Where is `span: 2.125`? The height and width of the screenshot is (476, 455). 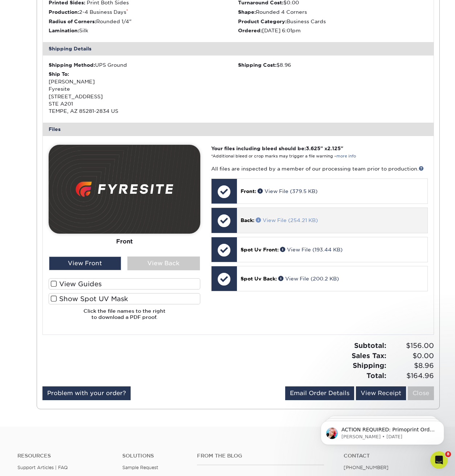
span: 2.125 is located at coordinates (334, 148).